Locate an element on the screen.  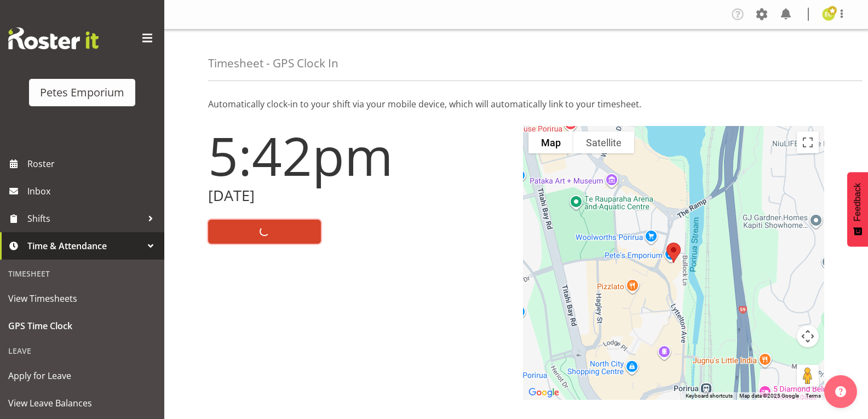
span: View Timesheets is located at coordinates (82, 298).